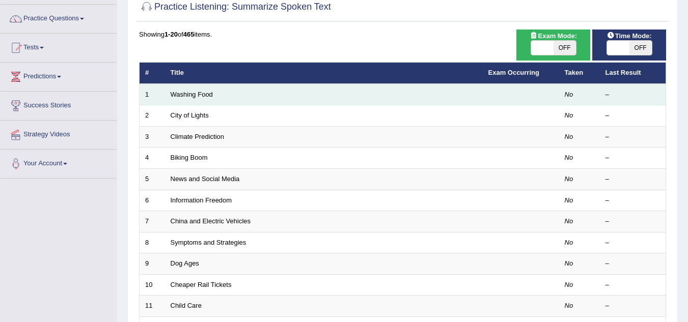 This screenshot has height=322, width=688. Describe the element at coordinates (580, 73) in the screenshot. I see `th: Taken` at that location.